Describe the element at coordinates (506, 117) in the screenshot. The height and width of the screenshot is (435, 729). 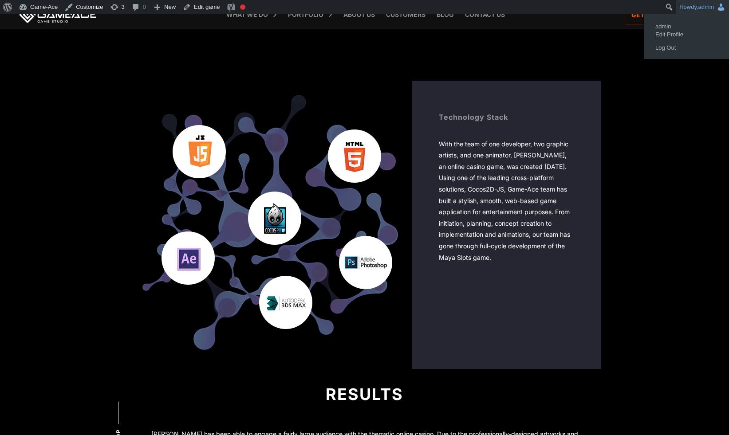
I see `div: Technology Stack` at that location.